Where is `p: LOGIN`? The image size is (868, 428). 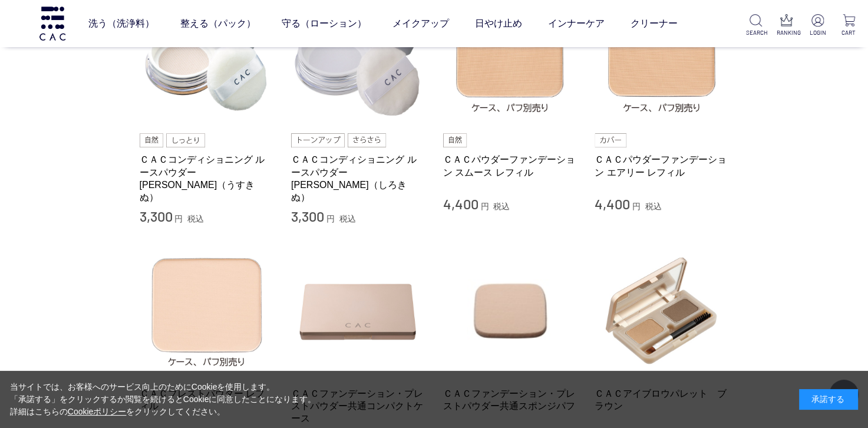 p: LOGIN is located at coordinates (818, 33).